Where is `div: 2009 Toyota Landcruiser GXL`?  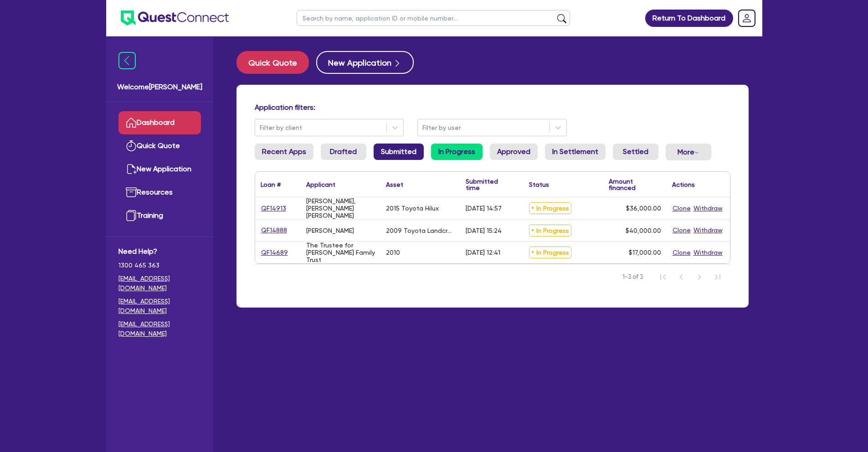 div: 2009 Toyota Landcruiser GXL is located at coordinates (420, 231).